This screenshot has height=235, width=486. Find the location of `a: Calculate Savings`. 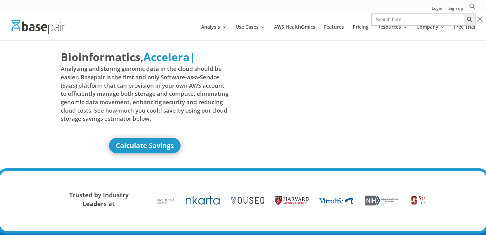

a: Calculate Savings is located at coordinates (145, 146).